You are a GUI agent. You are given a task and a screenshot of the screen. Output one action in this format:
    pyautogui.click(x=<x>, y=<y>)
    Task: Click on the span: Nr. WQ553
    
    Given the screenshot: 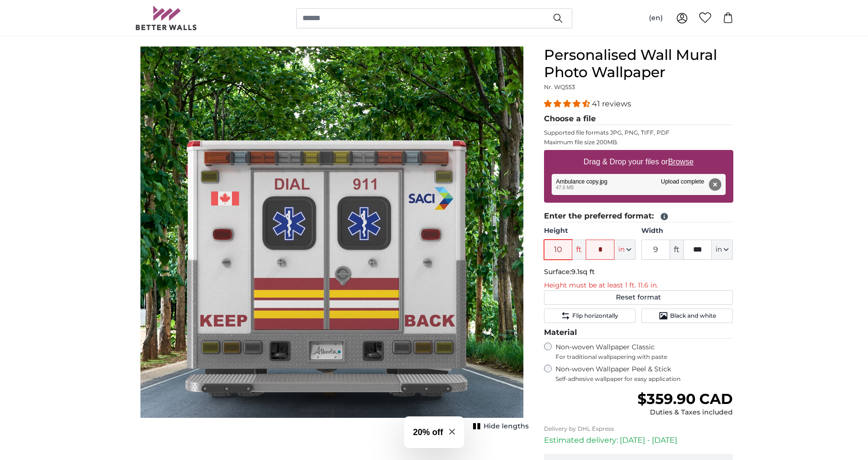 What is the action you would take?
    pyautogui.click(x=560, y=87)
    